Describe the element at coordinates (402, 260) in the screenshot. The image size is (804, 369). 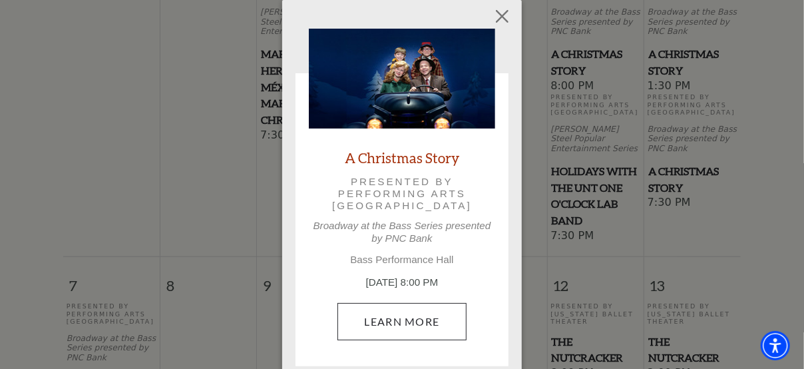
I see `p: Bass Performance Hall` at that location.